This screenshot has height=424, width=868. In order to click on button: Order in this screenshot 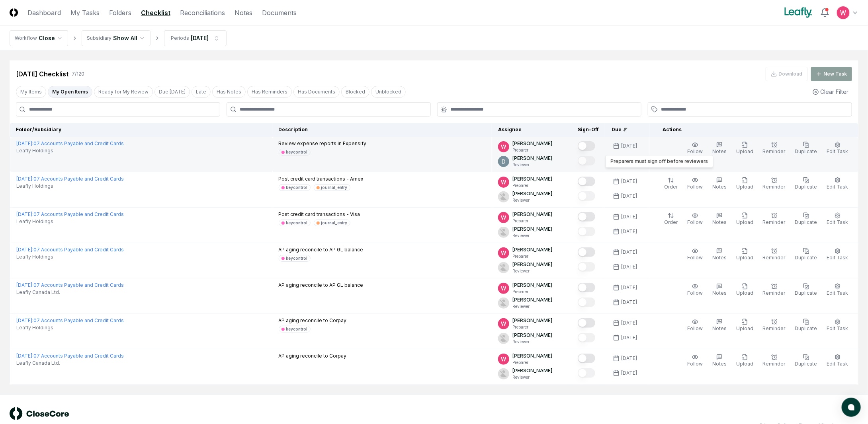, I will do `click(671, 184)`.